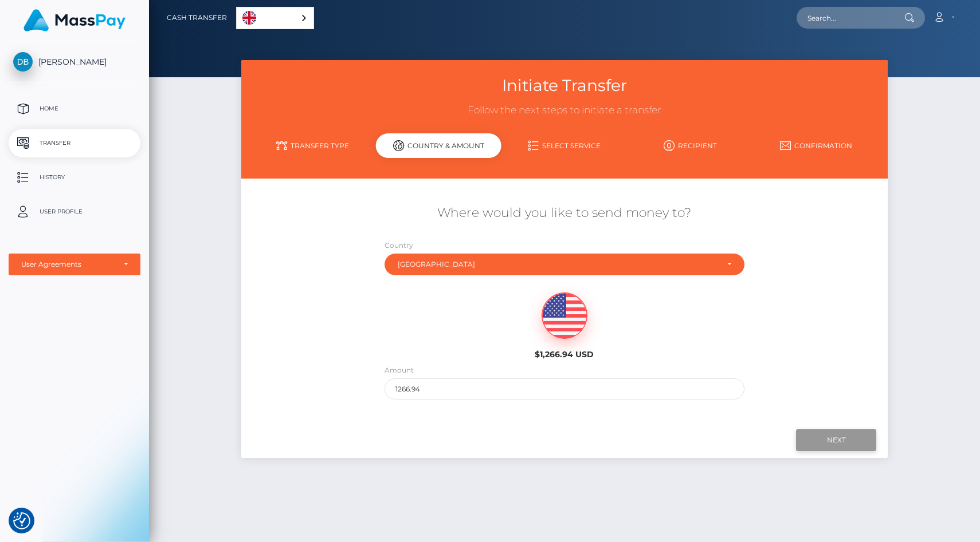  I want to click on a: Select Service, so click(565, 145).